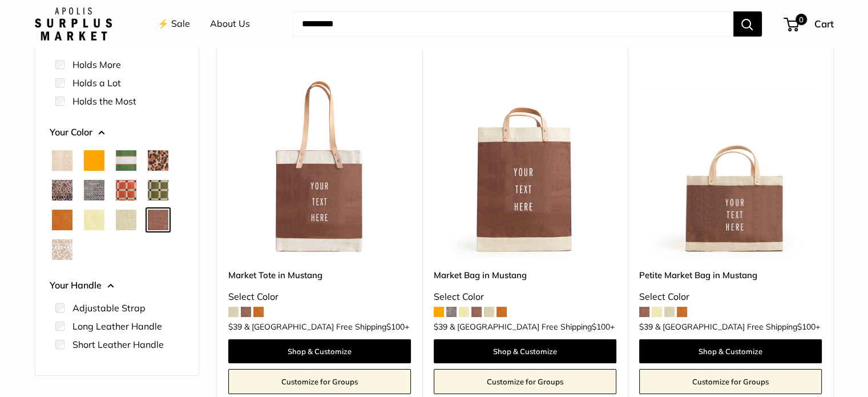  What do you see at coordinates (62, 249) in the screenshot?
I see `button: White Porcelain` at bounding box center [62, 249].